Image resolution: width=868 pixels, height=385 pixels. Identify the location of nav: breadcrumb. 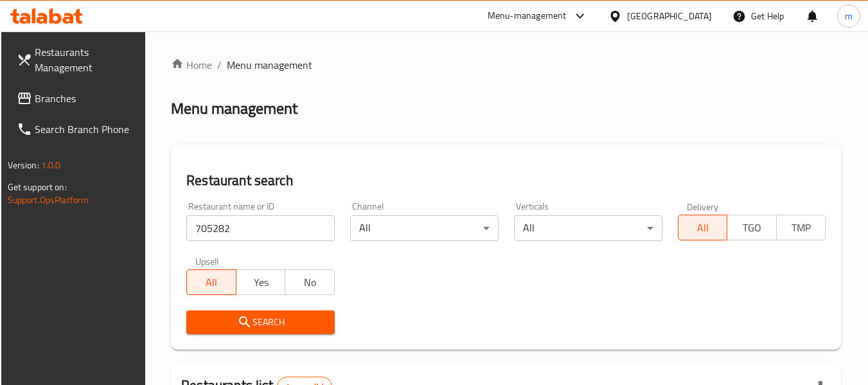
(506, 65).